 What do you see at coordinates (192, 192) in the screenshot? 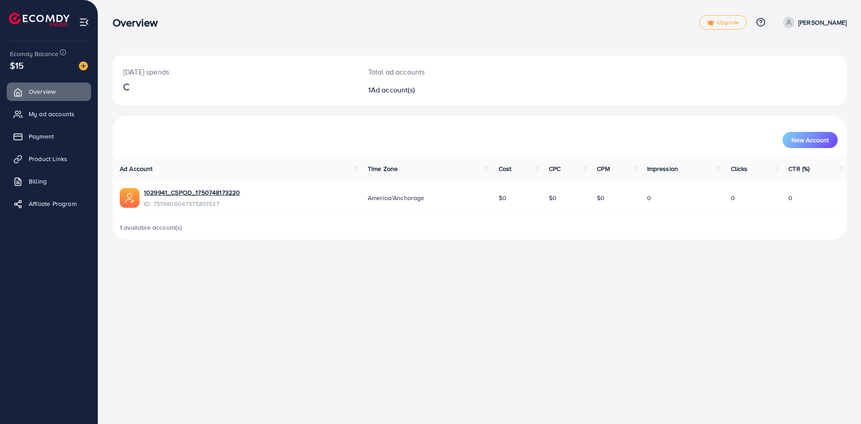
I see `a: 1029941_CSPOD_1750748173220` at bounding box center [192, 192].